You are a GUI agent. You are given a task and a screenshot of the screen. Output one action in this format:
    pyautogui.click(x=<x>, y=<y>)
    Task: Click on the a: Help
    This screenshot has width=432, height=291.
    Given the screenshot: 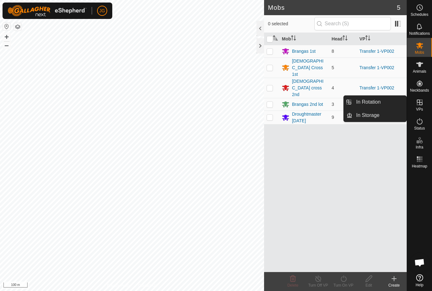 What is the action you would take?
    pyautogui.click(x=419, y=281)
    